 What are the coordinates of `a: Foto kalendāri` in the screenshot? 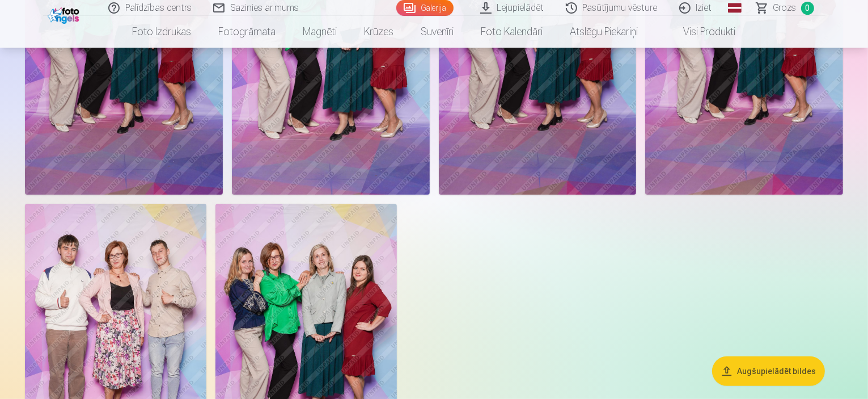 It's located at (512, 32).